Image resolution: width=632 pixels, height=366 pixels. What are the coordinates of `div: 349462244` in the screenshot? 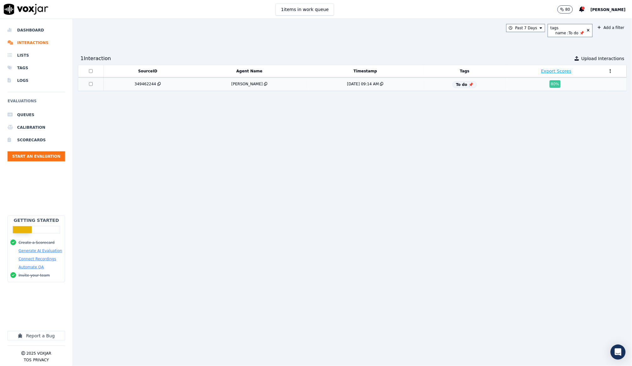 It's located at (145, 84).